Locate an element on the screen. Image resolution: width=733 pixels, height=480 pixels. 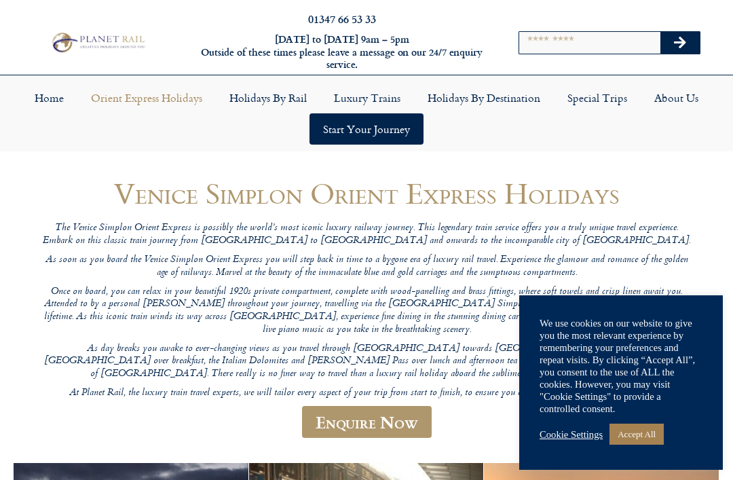
a: Accept All is located at coordinates (637, 434).